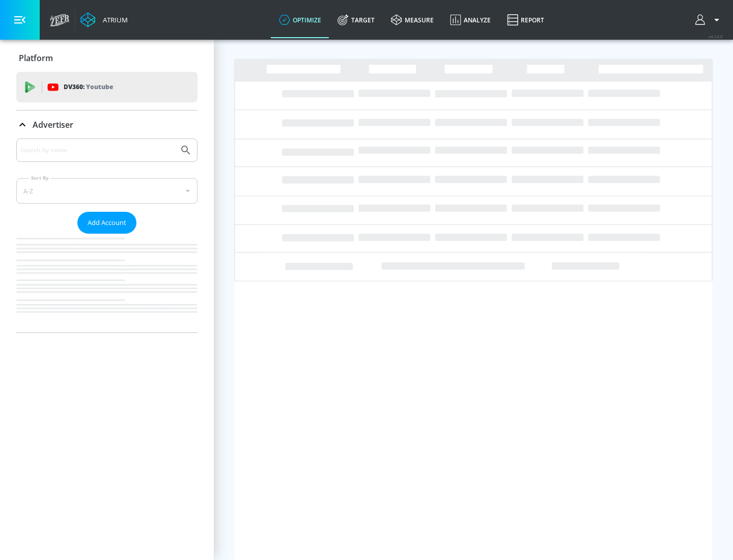  I want to click on button: Add Account, so click(107, 223).